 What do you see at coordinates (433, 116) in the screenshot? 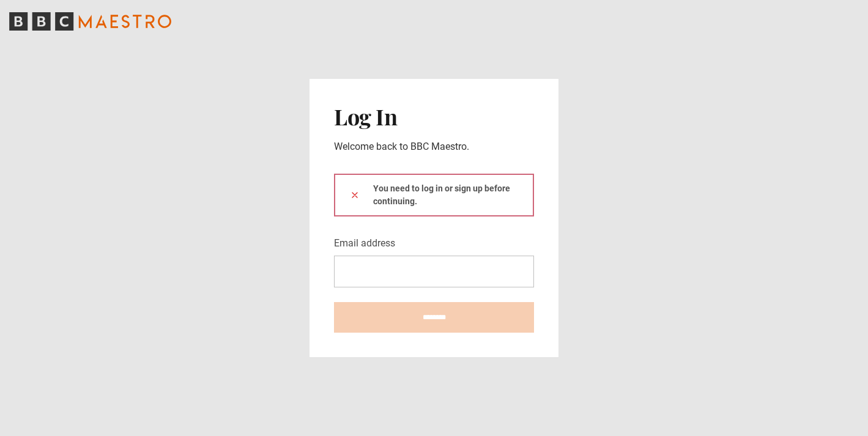
I see `h2: Log In` at bounding box center [433, 116].